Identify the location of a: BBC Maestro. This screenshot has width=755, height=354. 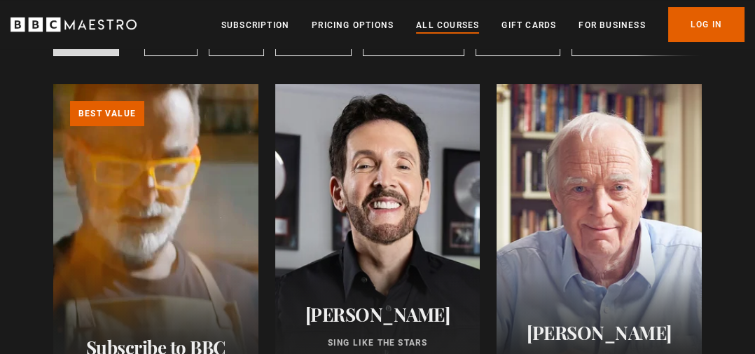
(74, 25).